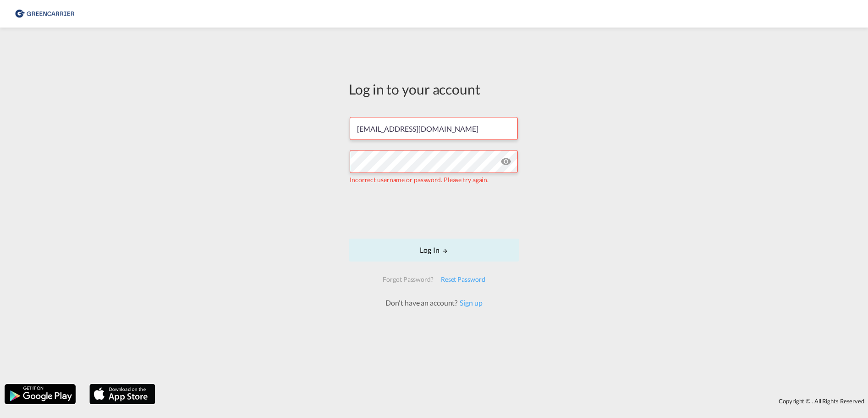 The image size is (868, 418). Describe the element at coordinates (470, 302) in the screenshot. I see `a: Sign up` at that location.